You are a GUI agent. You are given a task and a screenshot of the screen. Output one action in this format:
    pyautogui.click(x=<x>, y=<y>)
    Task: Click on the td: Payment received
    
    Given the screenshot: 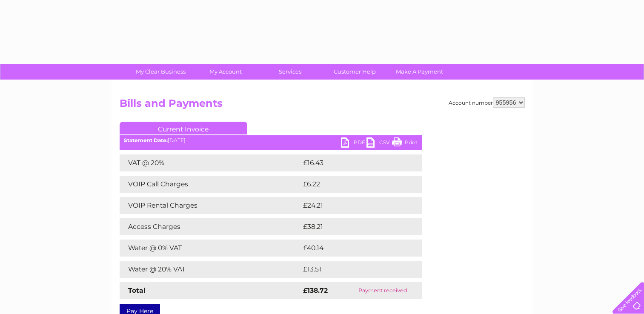 What is the action you would take?
    pyautogui.click(x=383, y=291)
    